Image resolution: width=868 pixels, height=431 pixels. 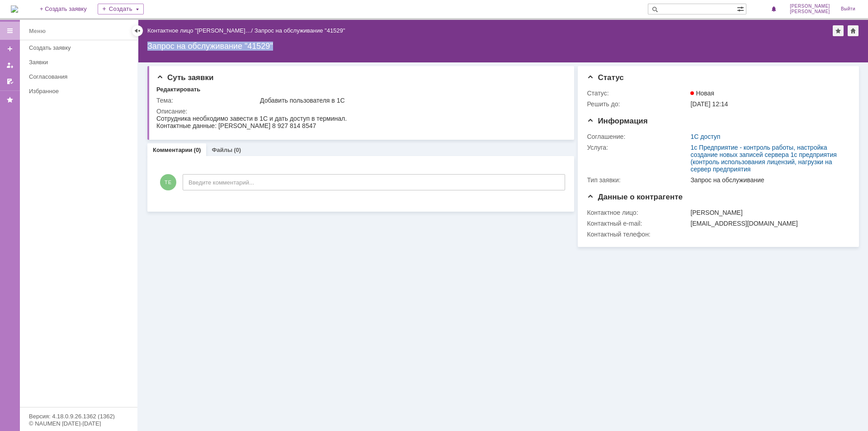 What do you see at coordinates (763, 158) in the screenshot?
I see `a: 1c Предприятие - контроль работы, настройка создание новых записей сервера 1с предприятия (контро...` at bounding box center [763, 158].